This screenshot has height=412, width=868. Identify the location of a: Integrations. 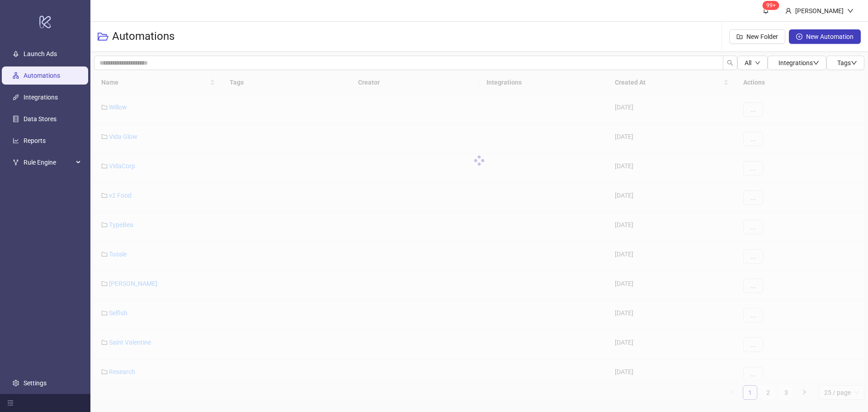
(40, 98).